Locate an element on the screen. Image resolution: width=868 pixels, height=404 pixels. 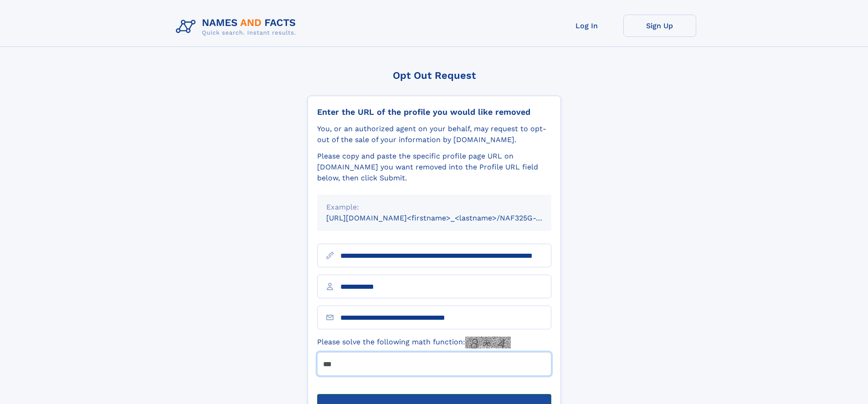
div: Example: is located at coordinates (434, 207).